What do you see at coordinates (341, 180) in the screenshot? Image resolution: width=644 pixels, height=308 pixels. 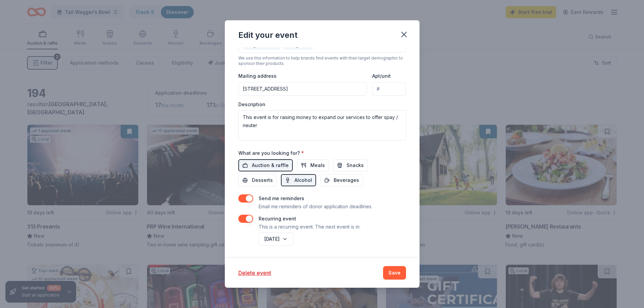 I see `button: Beverages` at bounding box center [341, 180].